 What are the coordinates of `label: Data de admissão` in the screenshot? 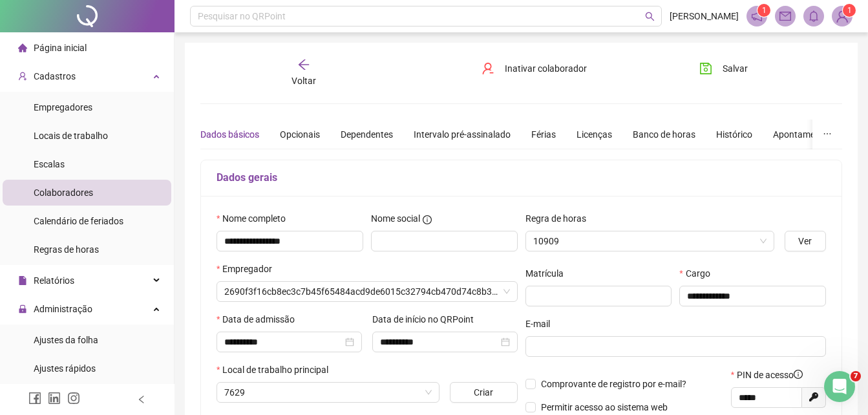 It's located at (260, 319).